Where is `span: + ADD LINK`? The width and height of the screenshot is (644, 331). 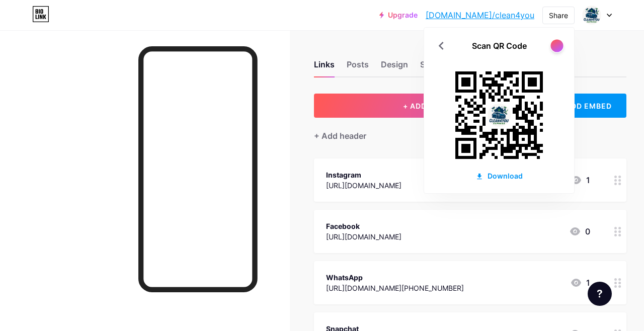
span: + ADD LINK is located at coordinates (425, 106).